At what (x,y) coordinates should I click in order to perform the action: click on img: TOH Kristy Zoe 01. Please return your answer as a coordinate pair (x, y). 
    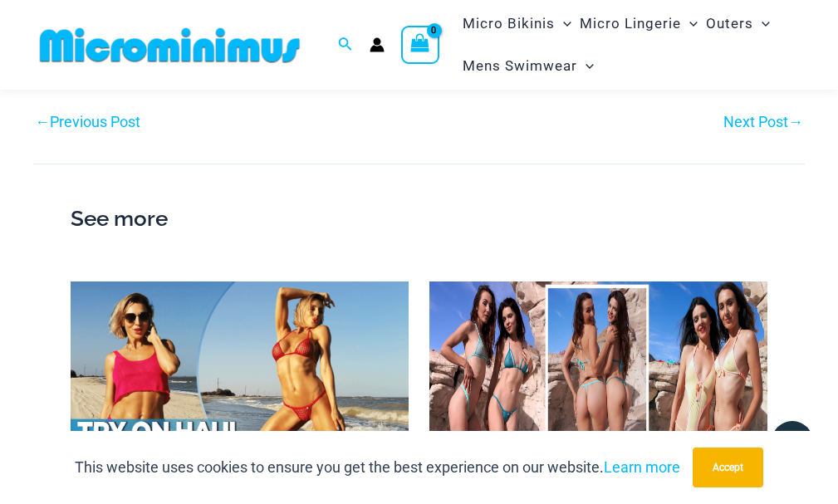
    Looking at the image, I should click on (598, 376).